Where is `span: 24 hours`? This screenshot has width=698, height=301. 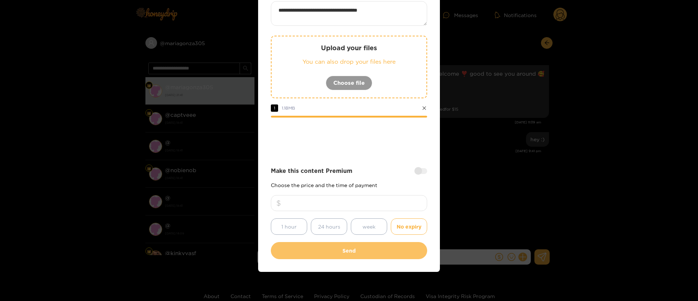
span: 24 hours is located at coordinates (329, 226).